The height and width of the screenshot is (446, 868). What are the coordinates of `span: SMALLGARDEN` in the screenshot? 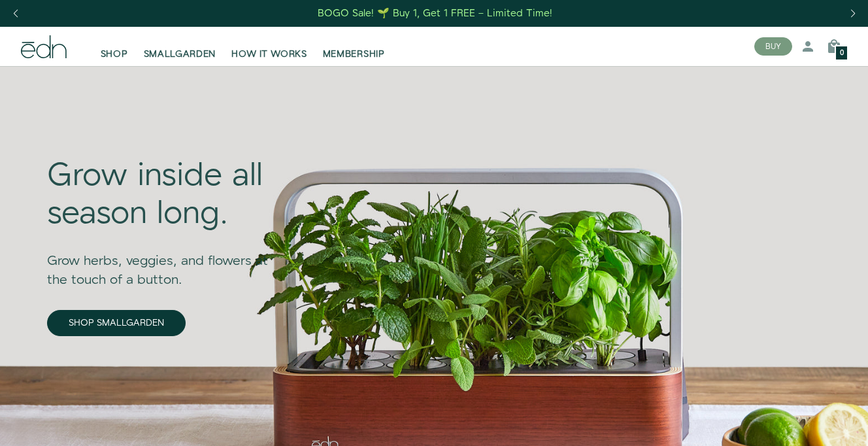 It's located at (180, 54).